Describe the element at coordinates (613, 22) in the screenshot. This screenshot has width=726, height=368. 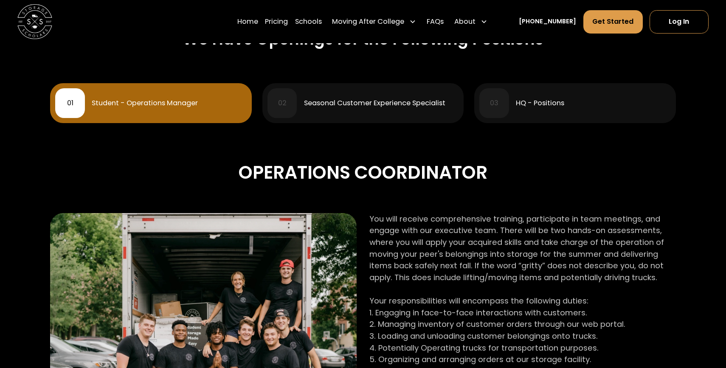
I see `a: Get Started` at that location.